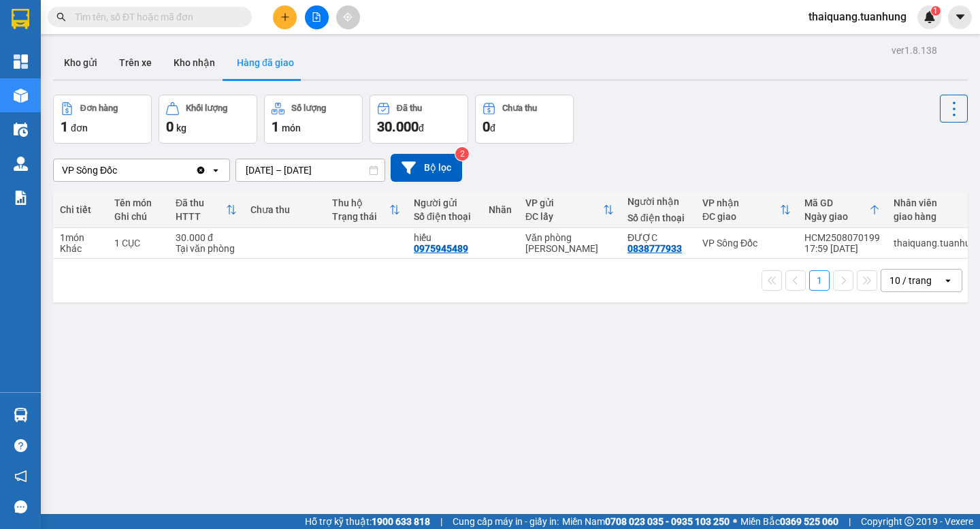 The image size is (980, 529). What do you see at coordinates (81, 63) in the screenshot?
I see `button: Kho gửi` at bounding box center [81, 63].